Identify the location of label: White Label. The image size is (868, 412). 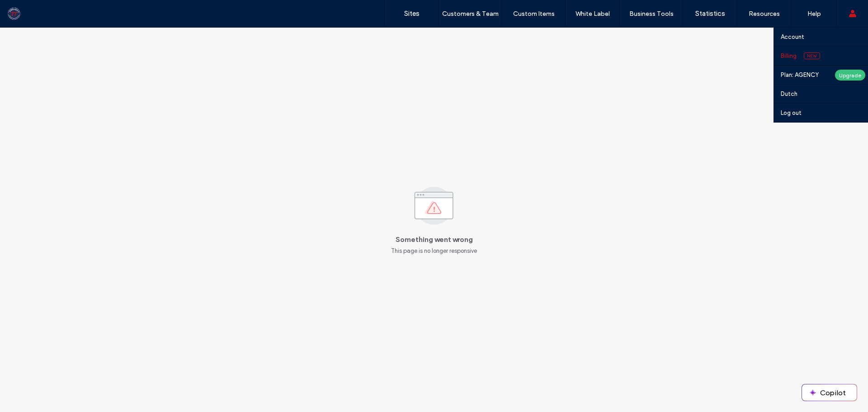
(593, 13).